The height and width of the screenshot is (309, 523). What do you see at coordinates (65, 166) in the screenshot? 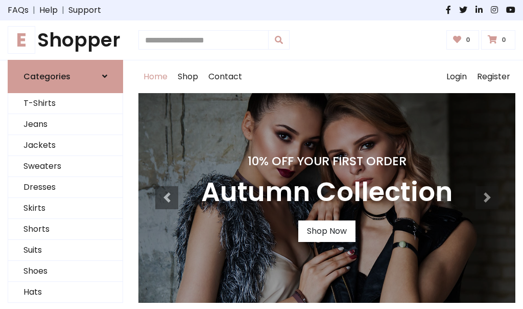
I see `a: Sweaters` at bounding box center [65, 166].